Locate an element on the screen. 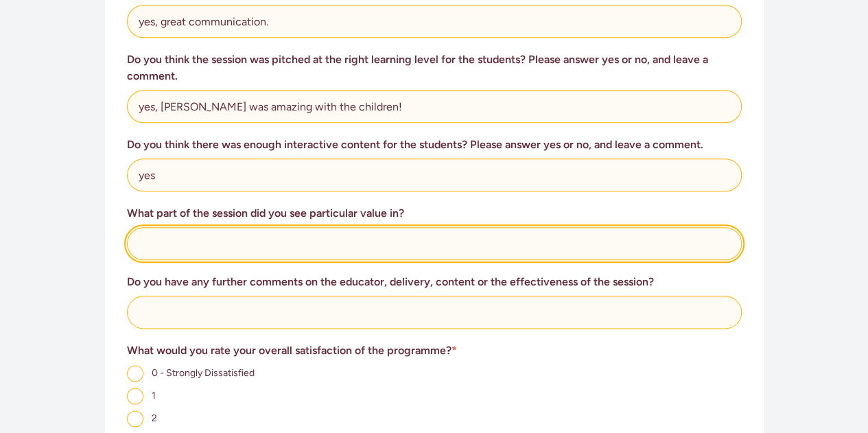 This screenshot has width=868, height=433. h3: Do you think there was enough interactive content for the students? Please answer yes or no, and ... is located at coordinates (434, 145).